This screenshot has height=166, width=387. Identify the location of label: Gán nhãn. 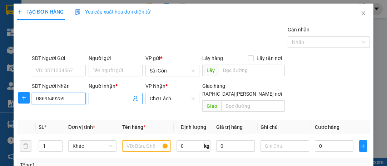
(298, 30).